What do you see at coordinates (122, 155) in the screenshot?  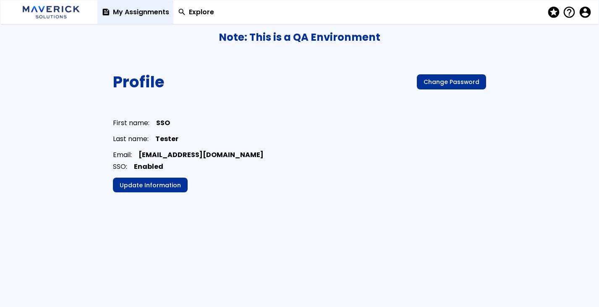 I see `span: Email:` at bounding box center [122, 155].